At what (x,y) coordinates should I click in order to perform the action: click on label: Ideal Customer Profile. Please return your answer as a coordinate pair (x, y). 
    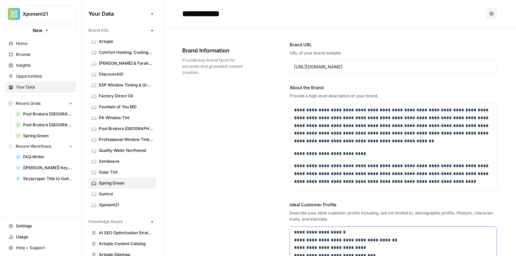
    Looking at the image, I should click on (393, 204).